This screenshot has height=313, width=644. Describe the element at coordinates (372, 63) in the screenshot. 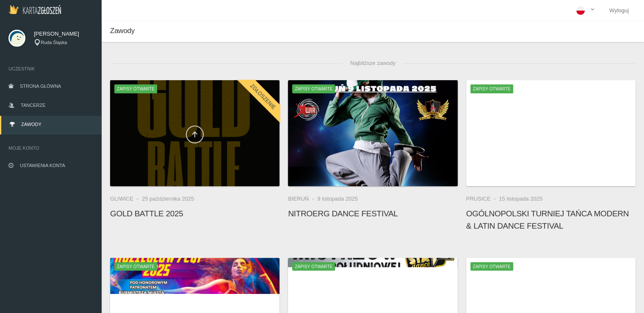

I see `span: Najbliższe zawody` at that location.